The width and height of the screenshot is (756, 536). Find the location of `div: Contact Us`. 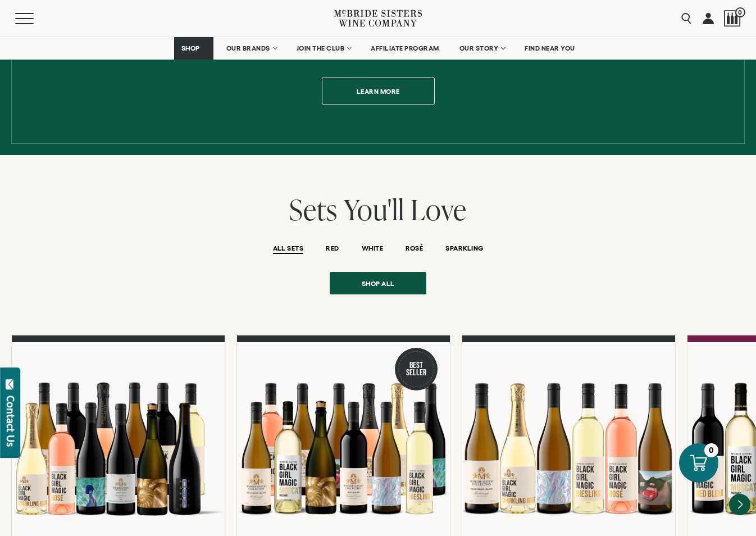

div: Contact Us is located at coordinates (11, 421).